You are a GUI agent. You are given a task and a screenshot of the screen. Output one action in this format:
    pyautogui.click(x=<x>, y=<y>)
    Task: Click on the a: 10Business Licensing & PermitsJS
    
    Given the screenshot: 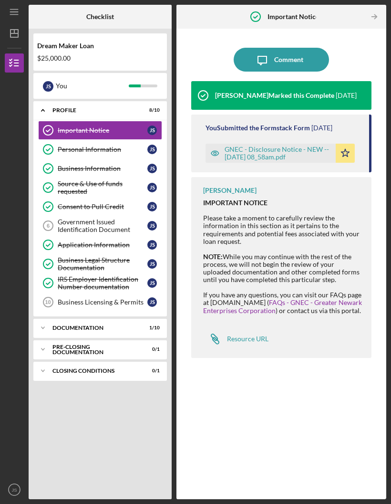 What is the action you would take?
    pyautogui.click(x=100, y=302)
    